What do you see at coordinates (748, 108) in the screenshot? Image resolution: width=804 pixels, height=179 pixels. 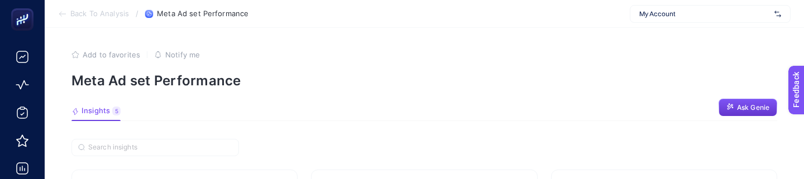 I see `button: Ask Genie` at bounding box center [748, 108].